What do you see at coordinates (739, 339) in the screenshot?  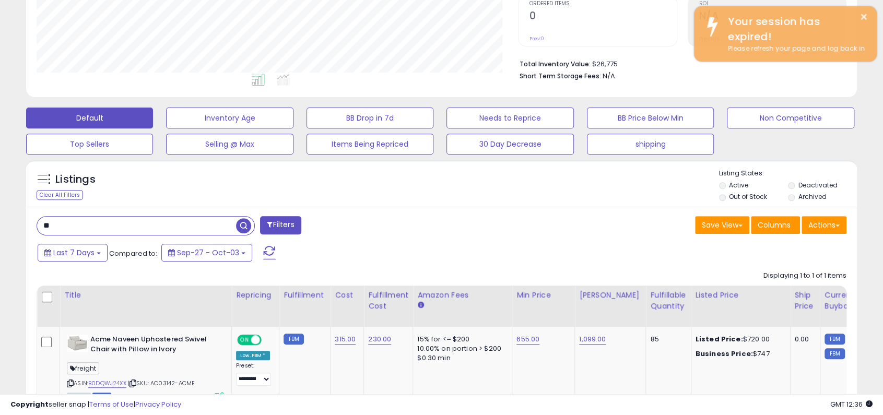 I see `div: $720.00` at bounding box center [739, 339].